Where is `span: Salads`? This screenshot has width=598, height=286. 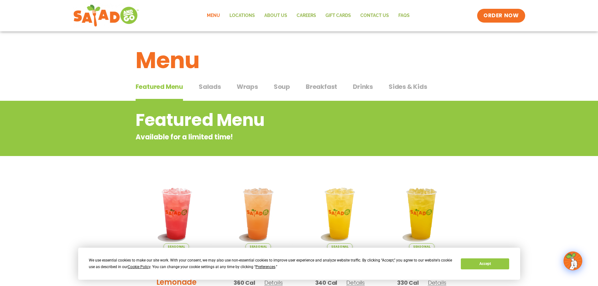 span: Salads is located at coordinates (210, 87).